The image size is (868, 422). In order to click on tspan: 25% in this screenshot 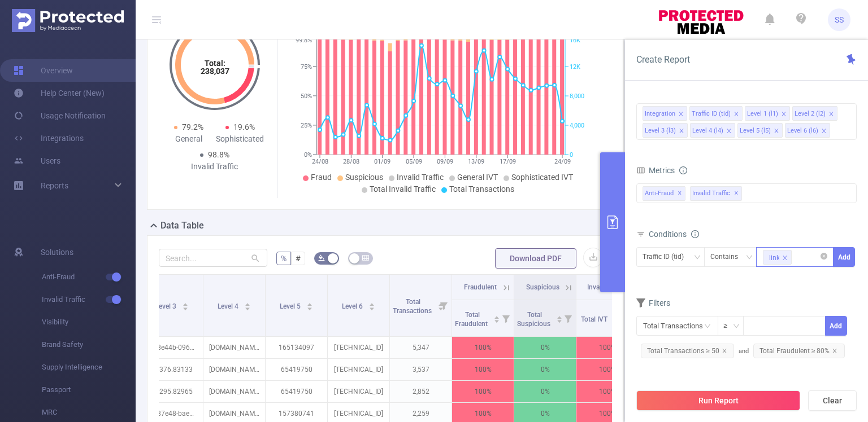, I will do `click(306, 126)`.